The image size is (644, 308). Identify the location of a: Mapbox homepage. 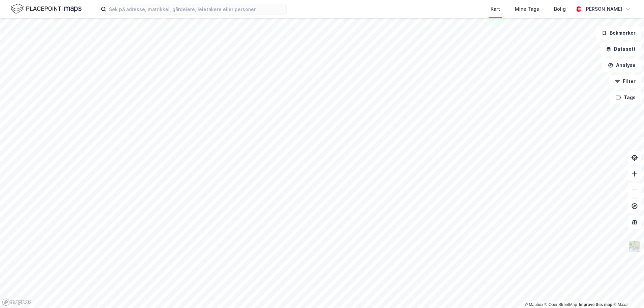
(17, 302).